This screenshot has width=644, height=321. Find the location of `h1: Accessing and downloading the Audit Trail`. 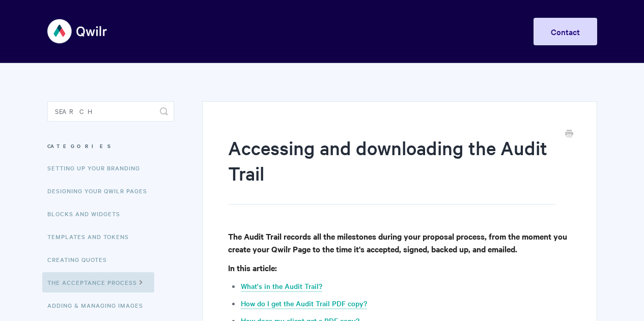

h1: Accessing and downloading the Audit Trail is located at coordinates (392, 169).